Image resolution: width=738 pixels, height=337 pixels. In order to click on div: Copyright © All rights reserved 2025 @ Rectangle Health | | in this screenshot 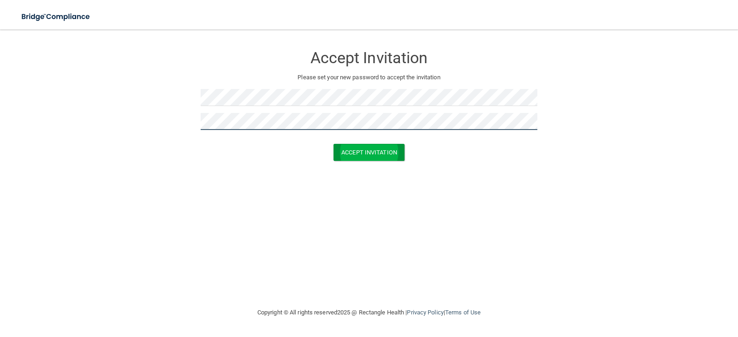, I will do `click(369, 313)`.